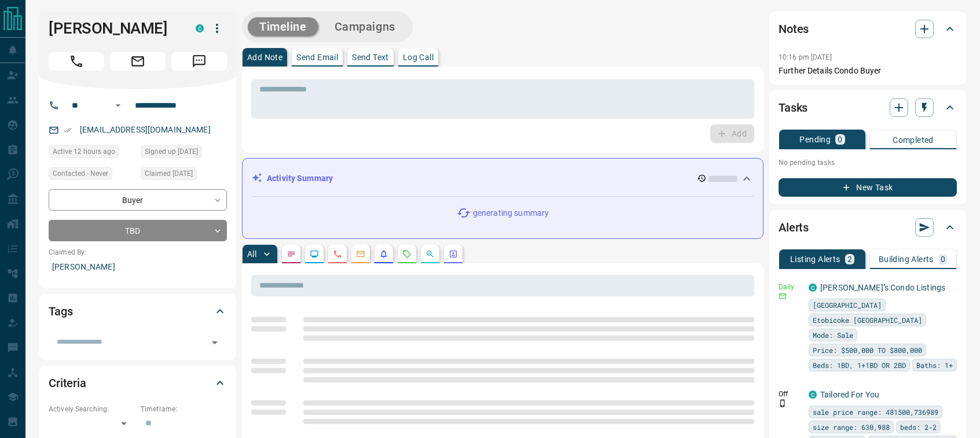 The height and width of the screenshot is (438, 980). Describe the element at coordinates (365, 26) in the screenshot. I see `button: Campaigns` at that location.